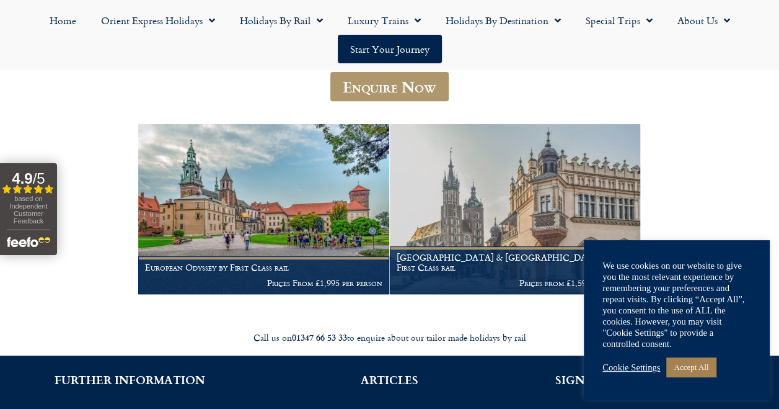 This screenshot has width=779, height=409. Describe the element at coordinates (390, 337) in the screenshot. I see `div: Call us on to enquire about our tailor made holidays by rail` at that location.